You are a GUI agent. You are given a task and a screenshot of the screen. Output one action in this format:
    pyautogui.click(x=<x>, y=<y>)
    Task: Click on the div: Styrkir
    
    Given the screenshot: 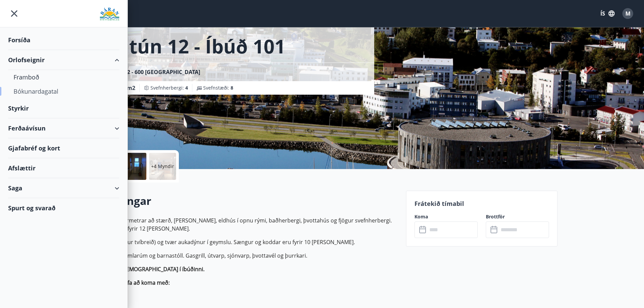 What is the action you would take?
    pyautogui.click(x=64, y=108)
    